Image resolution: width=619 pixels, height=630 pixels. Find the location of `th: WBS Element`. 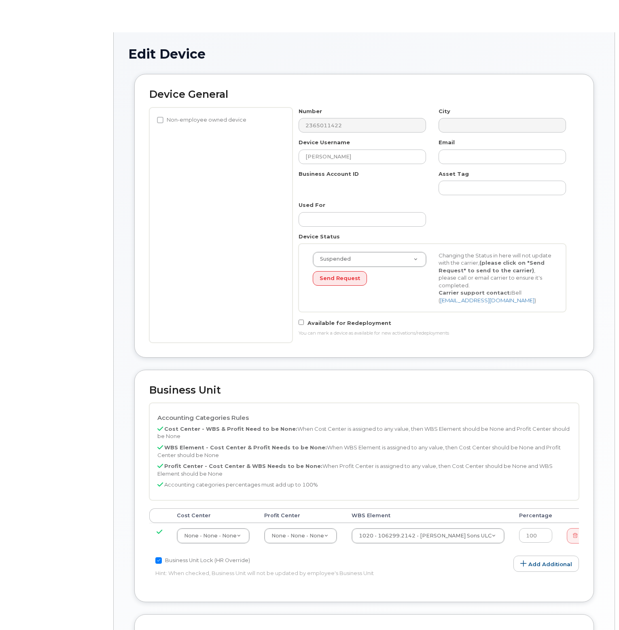

th: WBS Element is located at coordinates (428, 516).